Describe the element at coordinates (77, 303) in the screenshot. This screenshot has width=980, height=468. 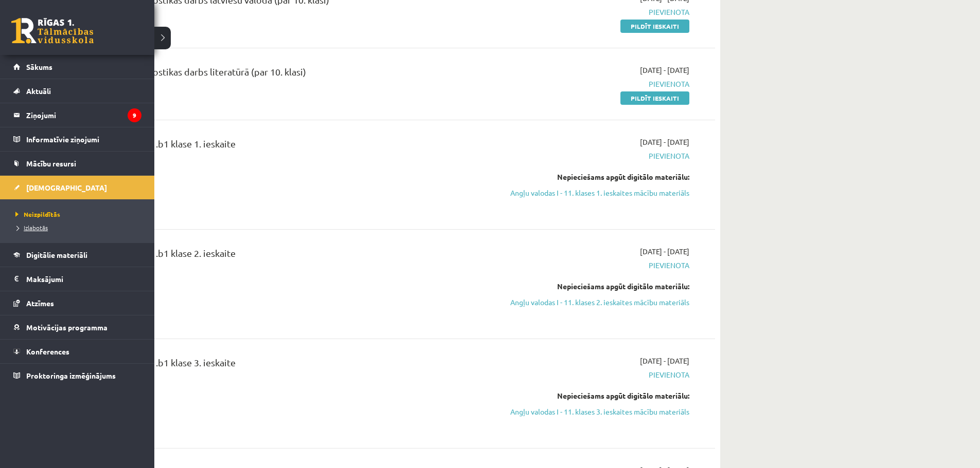
I see `a: Atzīmes` at that location.